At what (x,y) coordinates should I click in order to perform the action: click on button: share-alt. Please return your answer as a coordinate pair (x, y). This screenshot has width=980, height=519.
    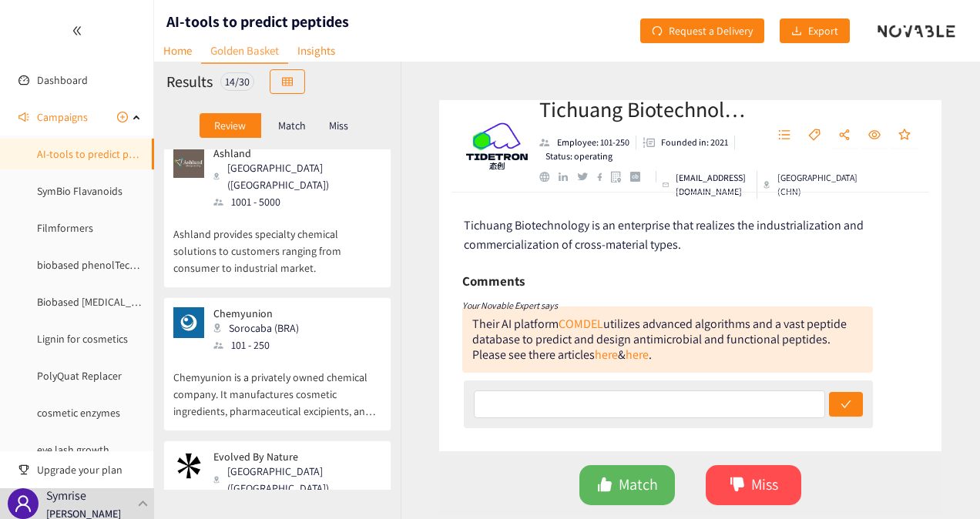
    Looking at the image, I should click on (844, 136).